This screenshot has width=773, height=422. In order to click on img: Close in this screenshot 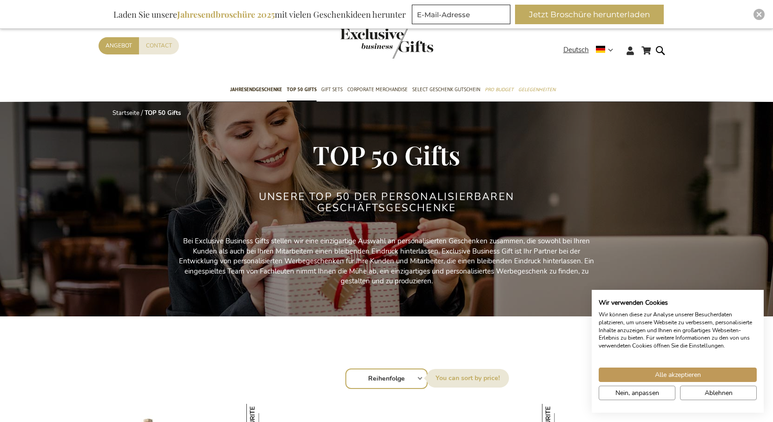, I will do `click(759, 14)`.